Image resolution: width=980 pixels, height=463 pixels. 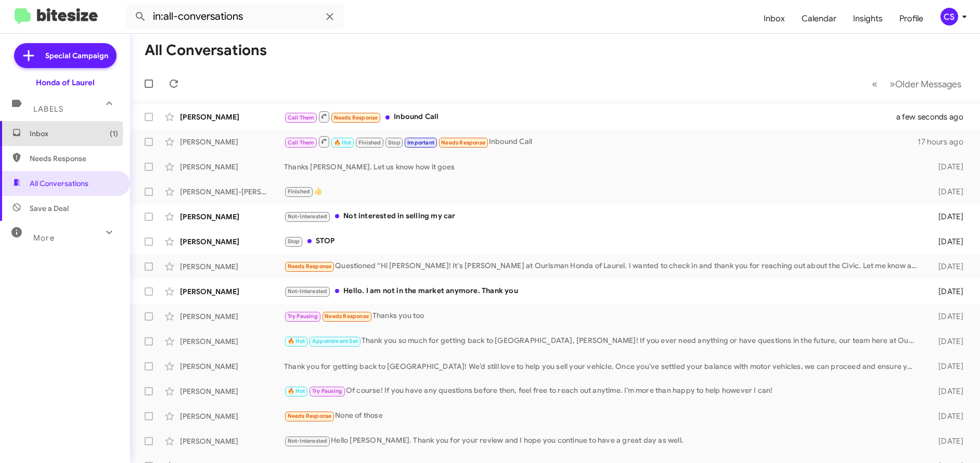 I want to click on div: None of those, so click(x=603, y=416).